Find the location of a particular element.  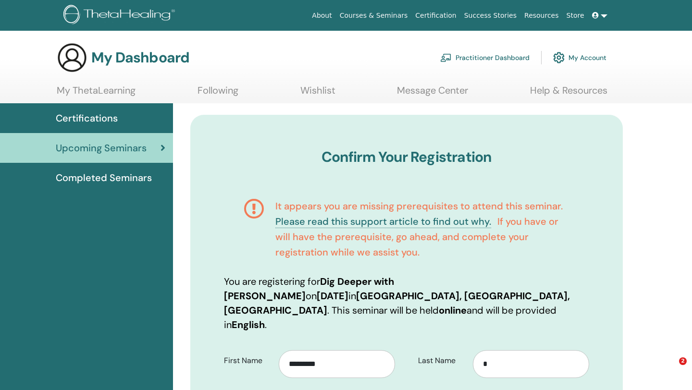

a: Certification is located at coordinates (436, 15).